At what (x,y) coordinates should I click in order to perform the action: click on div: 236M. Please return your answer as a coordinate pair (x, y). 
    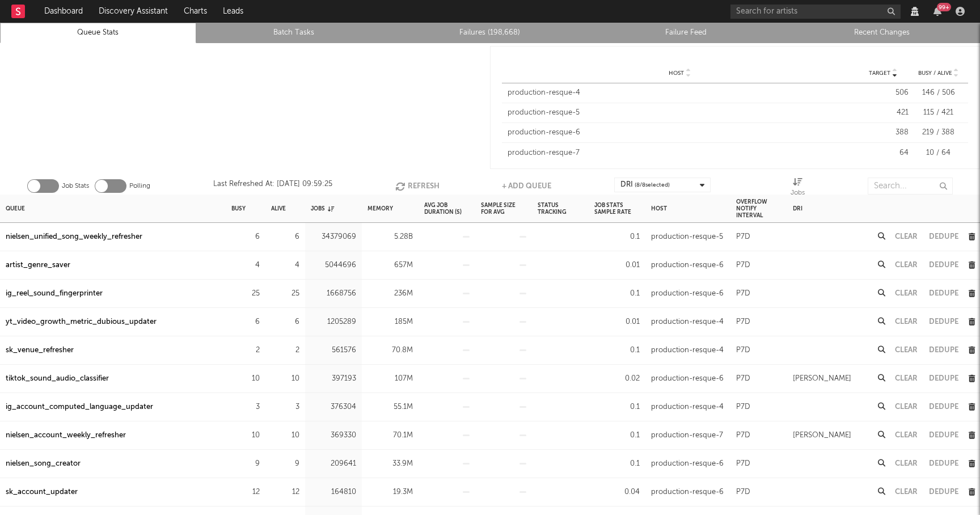
    Looking at the image, I should click on (390, 294).